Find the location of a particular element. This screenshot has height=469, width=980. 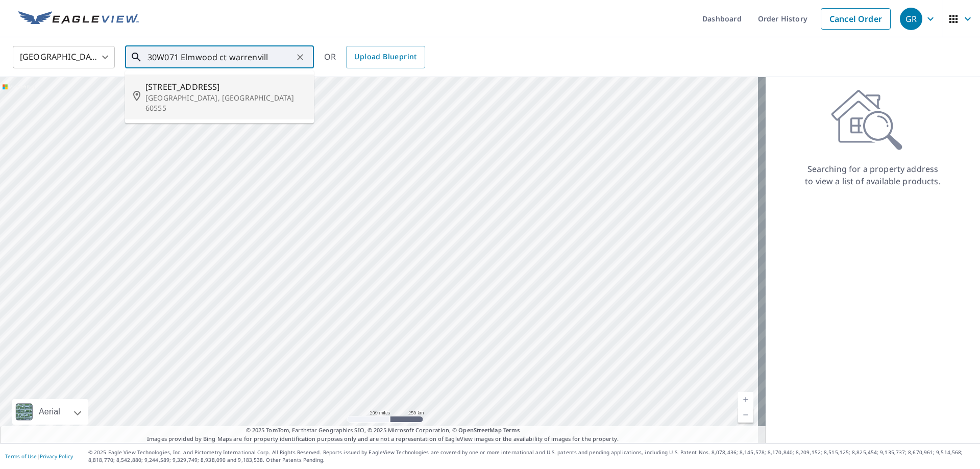

img: EV Logo is located at coordinates (78, 19).